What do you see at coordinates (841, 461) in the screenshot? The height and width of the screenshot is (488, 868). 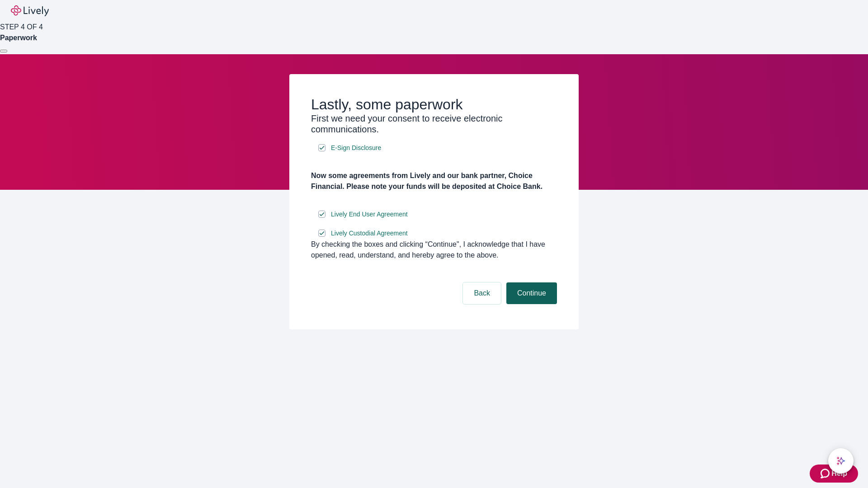 I see `svg: Lively AI Assistant` at bounding box center [841, 461].